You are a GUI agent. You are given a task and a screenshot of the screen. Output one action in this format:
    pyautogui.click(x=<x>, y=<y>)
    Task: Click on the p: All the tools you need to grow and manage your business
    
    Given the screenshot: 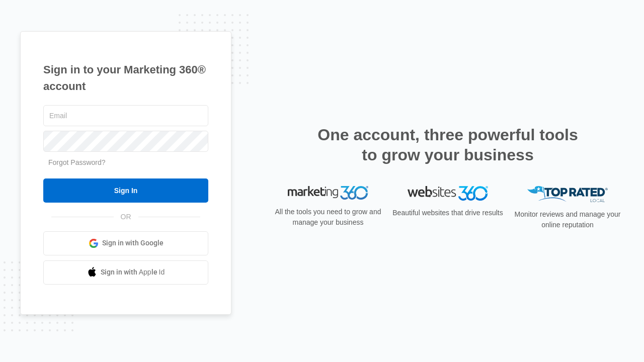 What is the action you would take?
    pyautogui.click(x=328, y=217)
    